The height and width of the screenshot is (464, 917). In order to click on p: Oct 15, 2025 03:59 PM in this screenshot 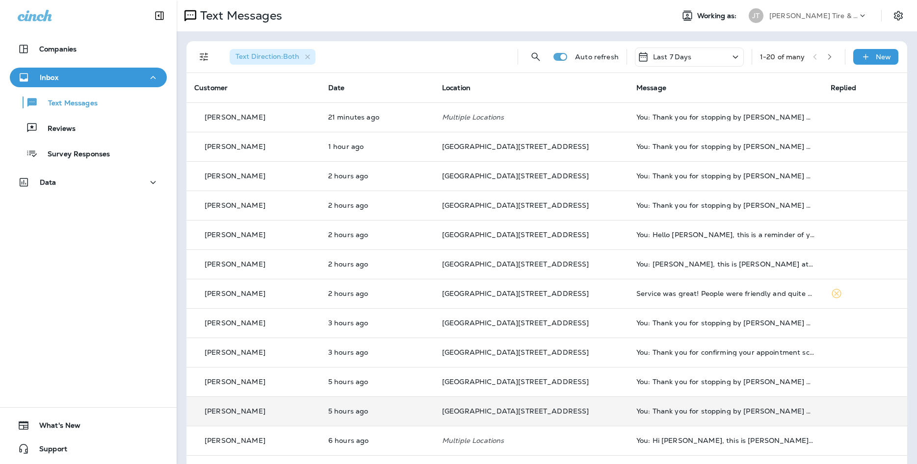, I will do `click(377, 147)`.